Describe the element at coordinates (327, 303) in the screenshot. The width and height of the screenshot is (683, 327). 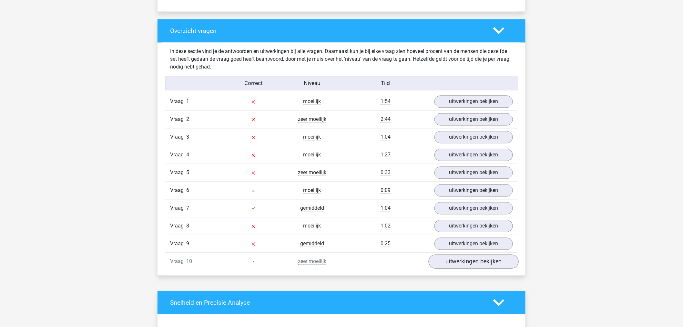
I see `h4: Snelheid en Precisie Analyse` at that location.